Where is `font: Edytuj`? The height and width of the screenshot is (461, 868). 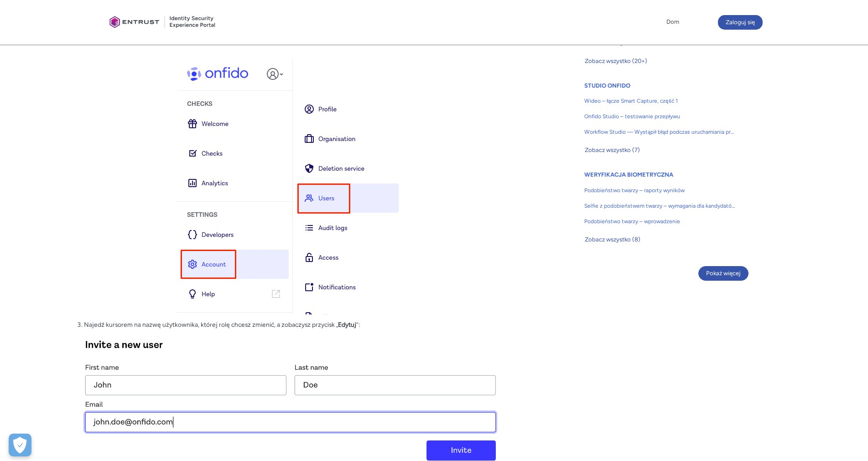
font: Edytuj is located at coordinates (348, 325).